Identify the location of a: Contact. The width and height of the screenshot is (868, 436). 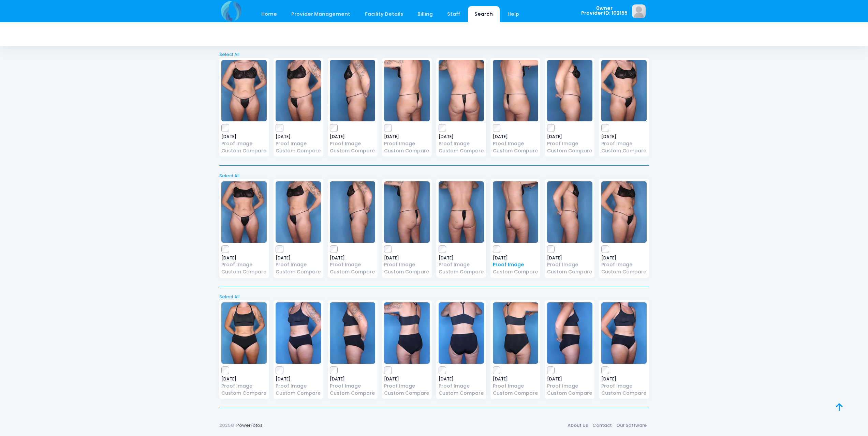
(602, 426).